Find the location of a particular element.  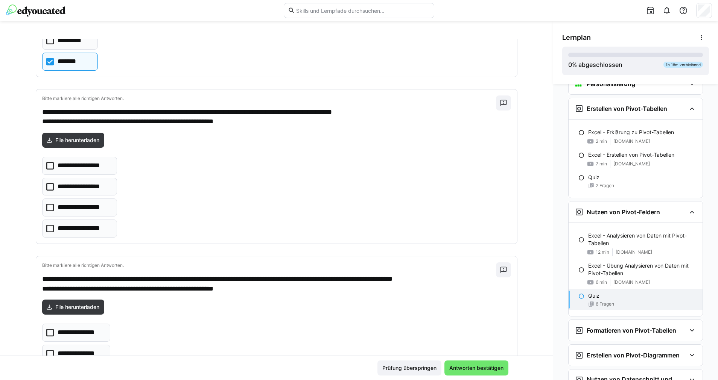

h3: Erstellen von Pivot-Tabellen is located at coordinates (627, 109).